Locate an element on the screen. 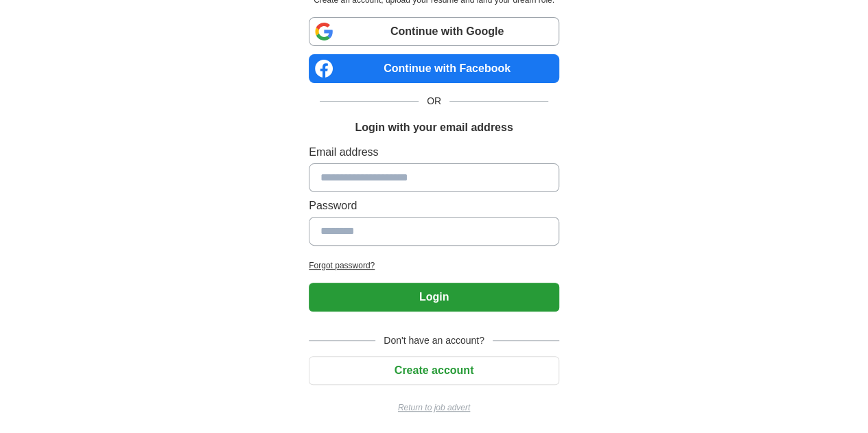 The height and width of the screenshot is (433, 868). a: Forgot password? is located at coordinates (434, 266).